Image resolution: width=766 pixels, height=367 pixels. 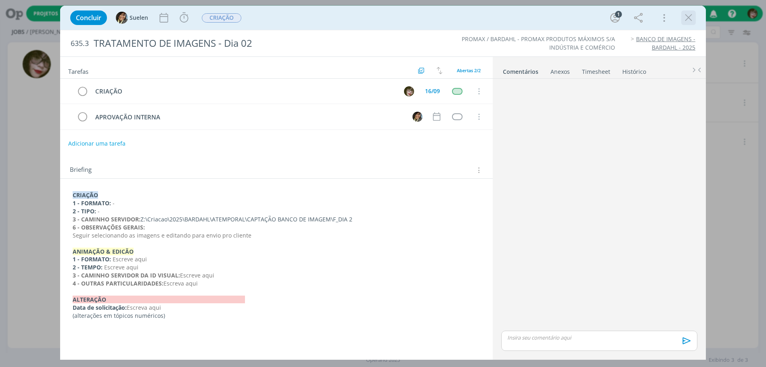 I want to click on a: BANCO DE IMAGENS - BARDAHL - 2025, so click(x=665, y=43).